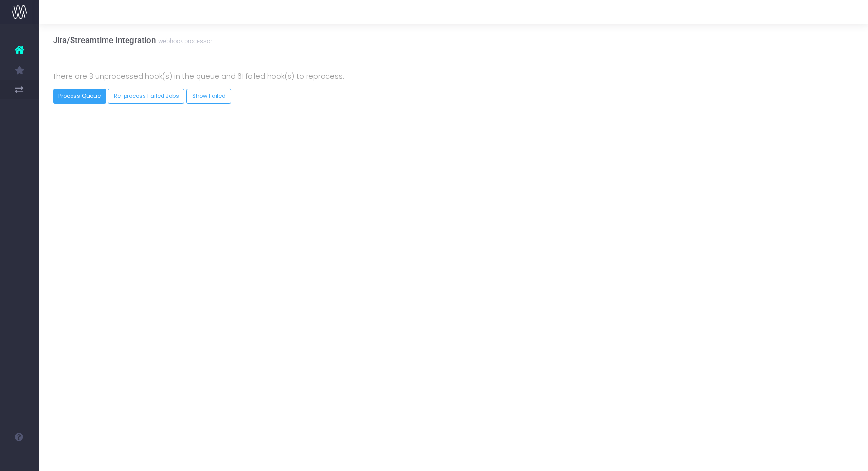 This screenshot has width=868, height=471. I want to click on button: Process Queue, so click(80, 96).